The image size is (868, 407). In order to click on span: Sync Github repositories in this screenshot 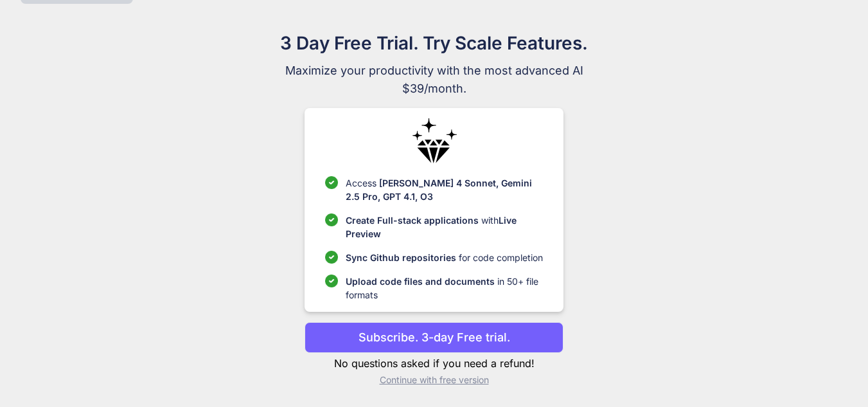, I will do `click(401, 257)`.